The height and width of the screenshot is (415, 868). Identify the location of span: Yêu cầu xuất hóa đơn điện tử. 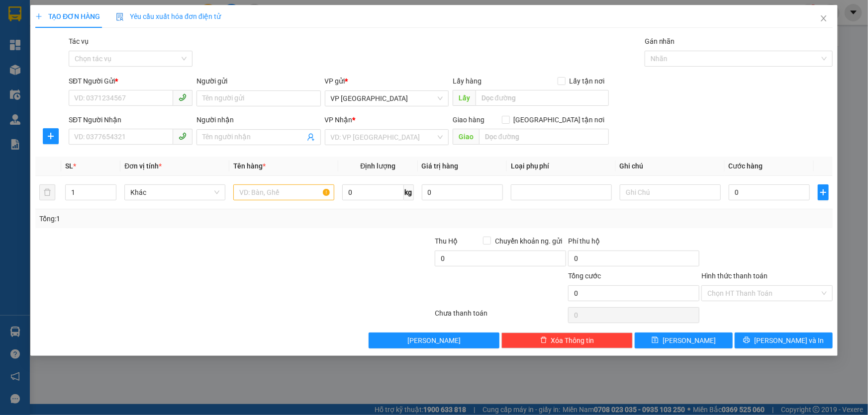
(168, 16).